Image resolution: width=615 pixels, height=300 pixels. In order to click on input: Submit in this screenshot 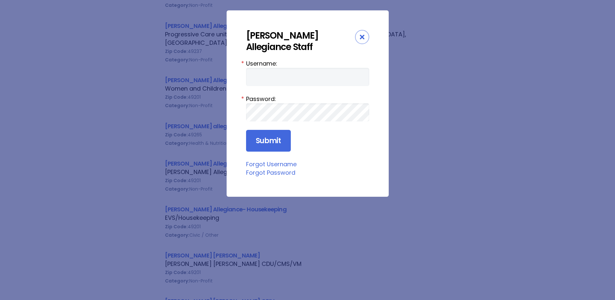, I will do `click(268, 141)`.